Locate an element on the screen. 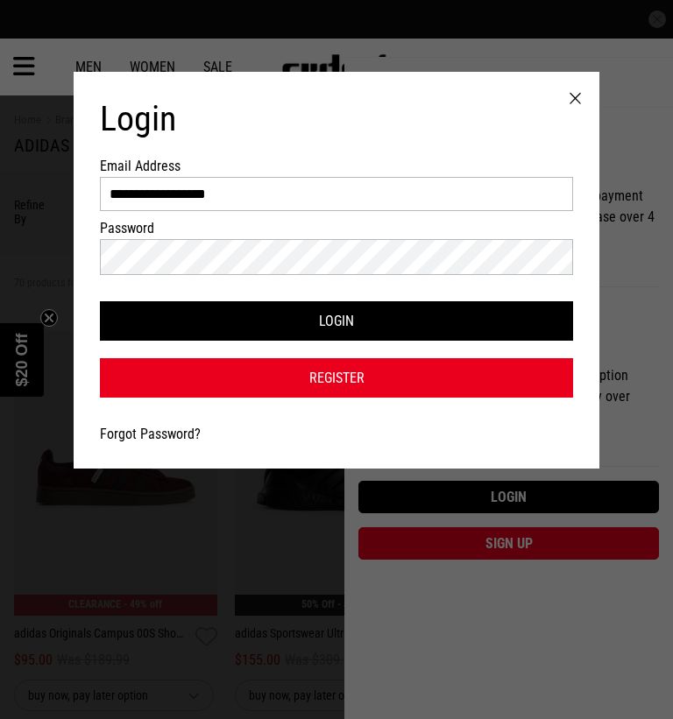 This screenshot has width=673, height=719. h1: Login is located at coordinates (336, 119).